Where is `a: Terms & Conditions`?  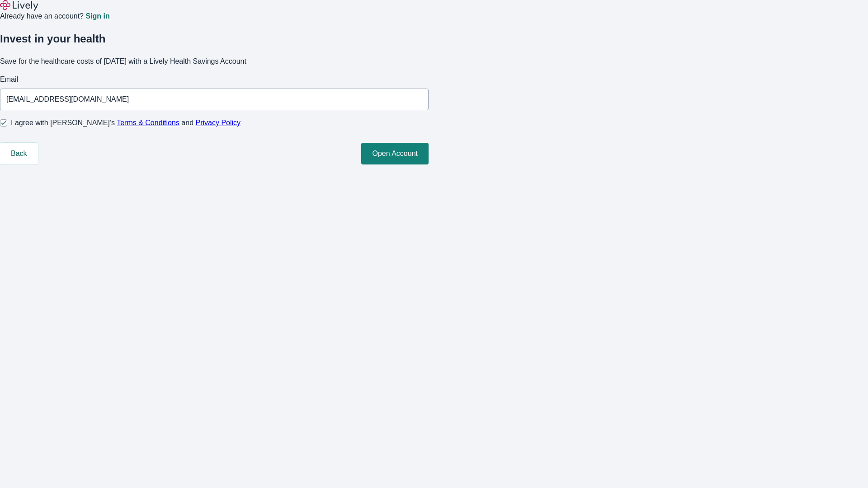
a: Terms & Conditions is located at coordinates (148, 122).